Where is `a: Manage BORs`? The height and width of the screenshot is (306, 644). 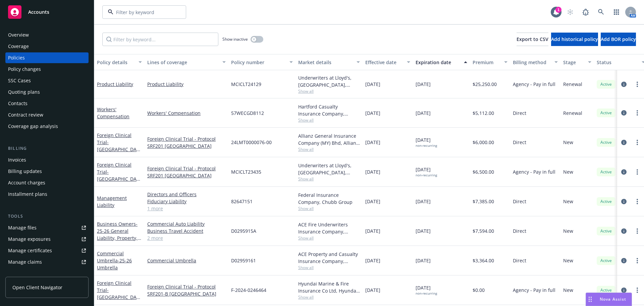
a: Manage BORs is located at coordinates (47, 273).